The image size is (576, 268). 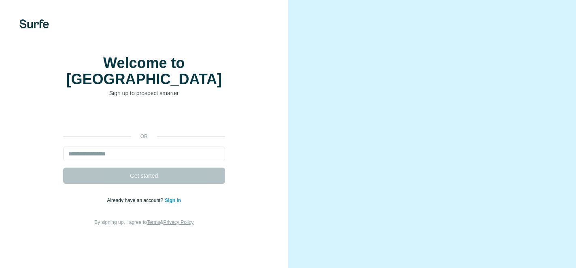 What do you see at coordinates (144, 93) in the screenshot?
I see `p: Sign up to prospect smarter` at bounding box center [144, 93].